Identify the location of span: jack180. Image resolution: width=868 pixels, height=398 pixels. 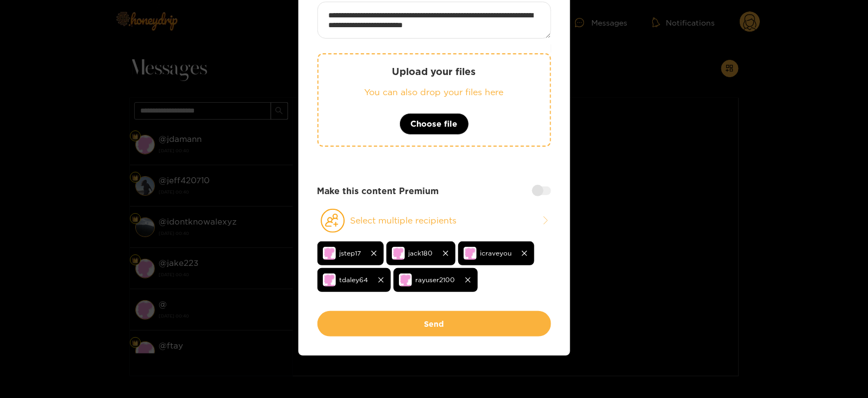
(420, 253).